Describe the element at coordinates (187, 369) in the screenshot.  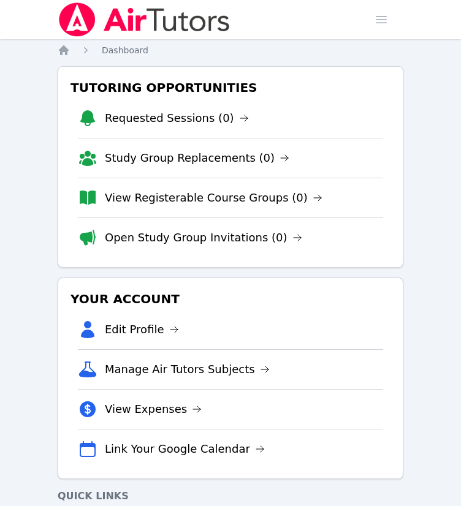
I see `a: Manage Air Tutors Subjects` at that location.